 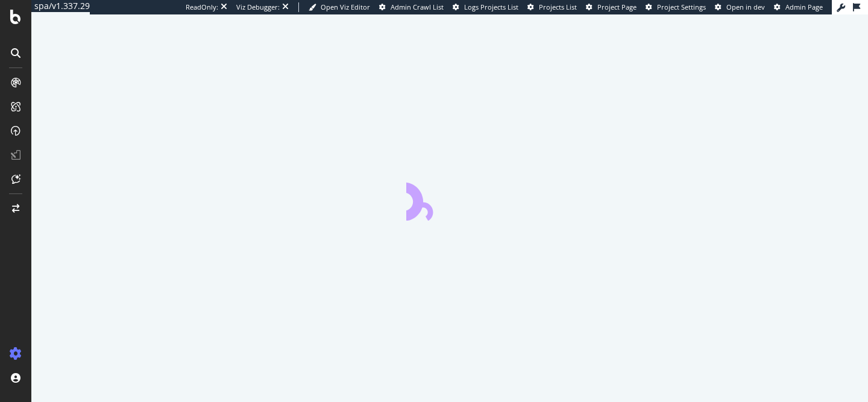 What do you see at coordinates (740, 7) in the screenshot?
I see `a: Open in dev` at bounding box center [740, 7].